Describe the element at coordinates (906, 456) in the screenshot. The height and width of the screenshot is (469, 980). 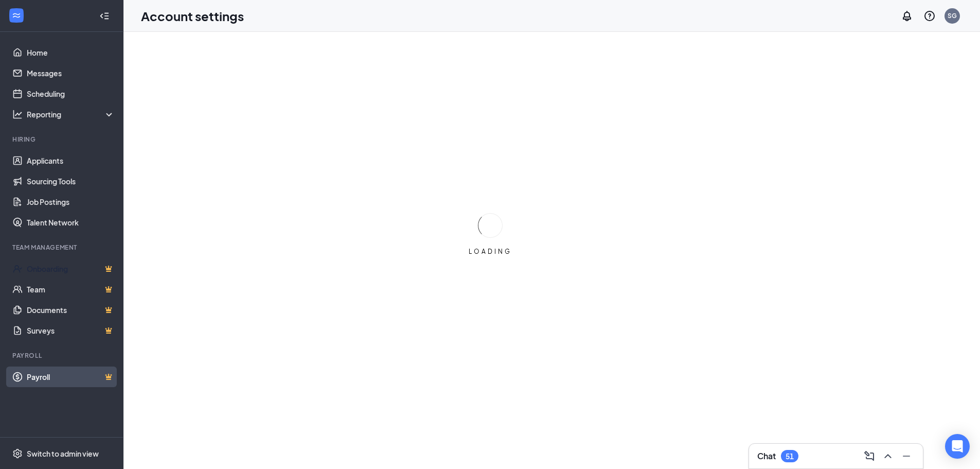
I see `button: Minimize` at that location.